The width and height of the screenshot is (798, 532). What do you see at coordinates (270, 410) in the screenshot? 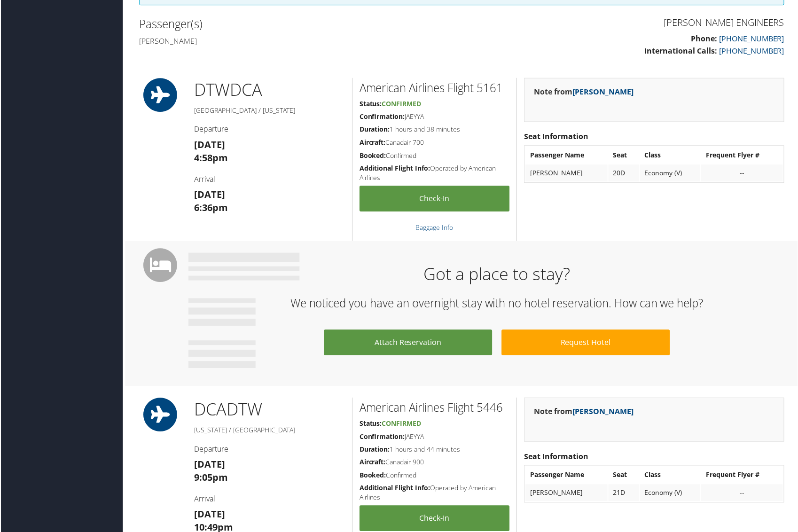
I see `h1: DCA DTW` at bounding box center [270, 410].